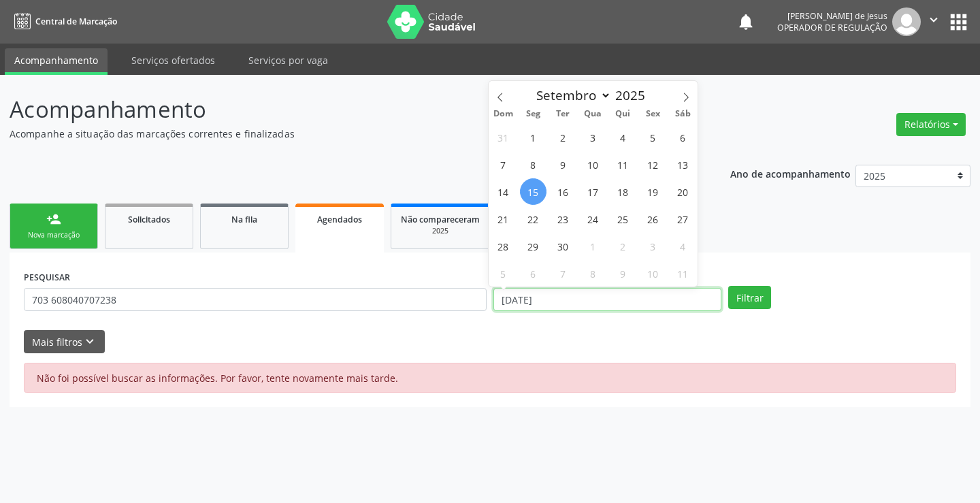 The image size is (980, 503). I want to click on input: Selecione um intervalo, so click(607, 300).